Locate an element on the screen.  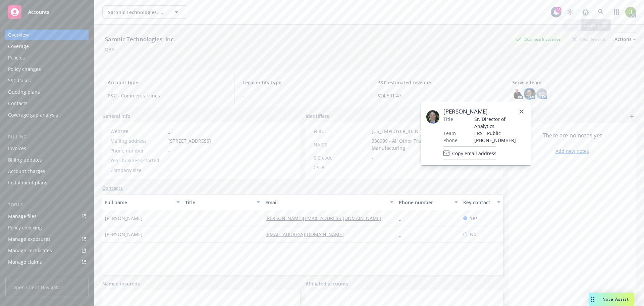
div: Manage BORs is located at coordinates (24, 273).